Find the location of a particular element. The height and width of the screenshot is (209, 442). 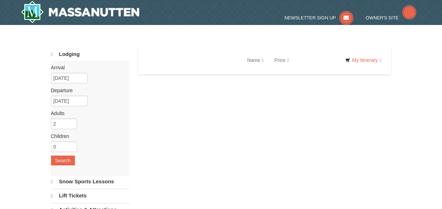

img: Massanutten Resort Logo is located at coordinates (80, 12).